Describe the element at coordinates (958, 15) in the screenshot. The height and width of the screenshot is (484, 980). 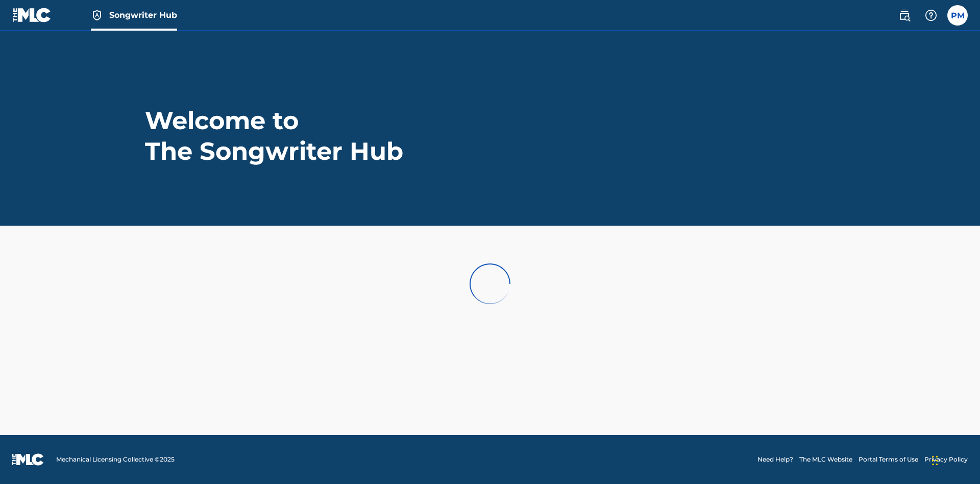
I see `div: User Menu` at that location.